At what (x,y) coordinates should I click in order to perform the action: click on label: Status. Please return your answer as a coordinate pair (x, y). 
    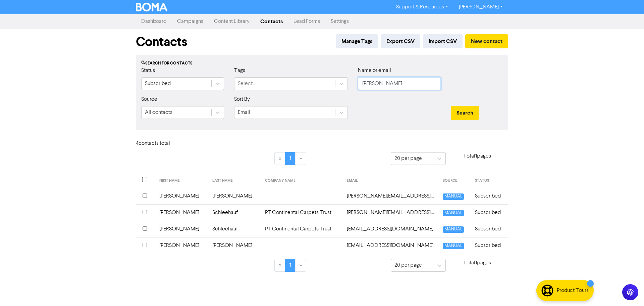
    Looking at the image, I should click on (148, 70).